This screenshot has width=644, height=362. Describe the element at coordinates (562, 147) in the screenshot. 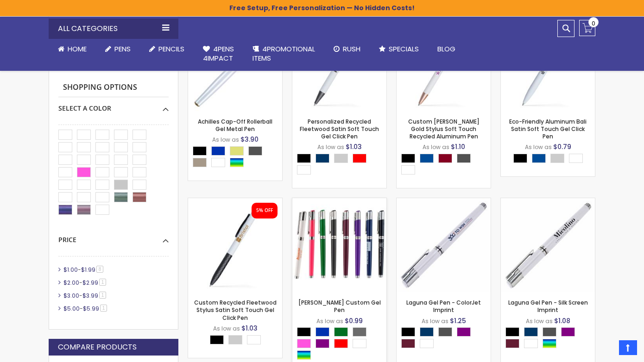

I see `span: $0.79` at that location.